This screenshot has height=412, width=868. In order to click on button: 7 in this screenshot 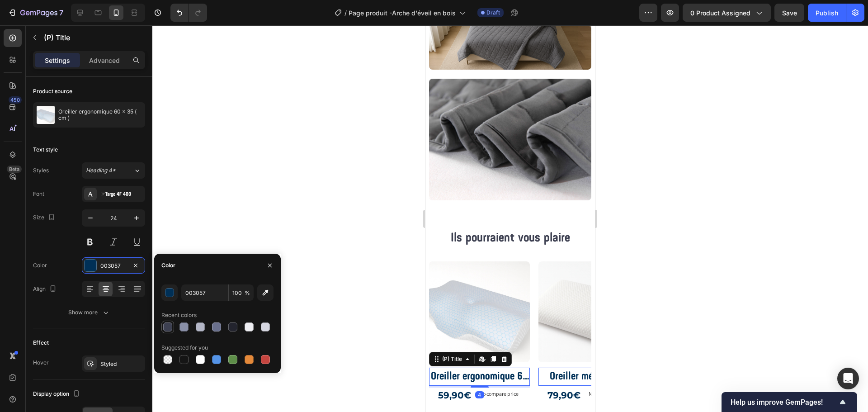, I will do `click(35, 13)`.